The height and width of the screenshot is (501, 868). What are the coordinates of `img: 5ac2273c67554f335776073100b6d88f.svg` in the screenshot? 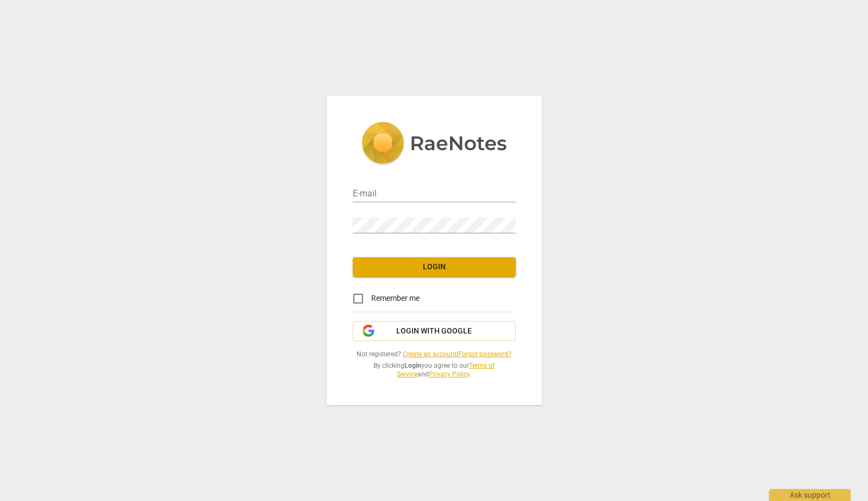 It's located at (434, 144).